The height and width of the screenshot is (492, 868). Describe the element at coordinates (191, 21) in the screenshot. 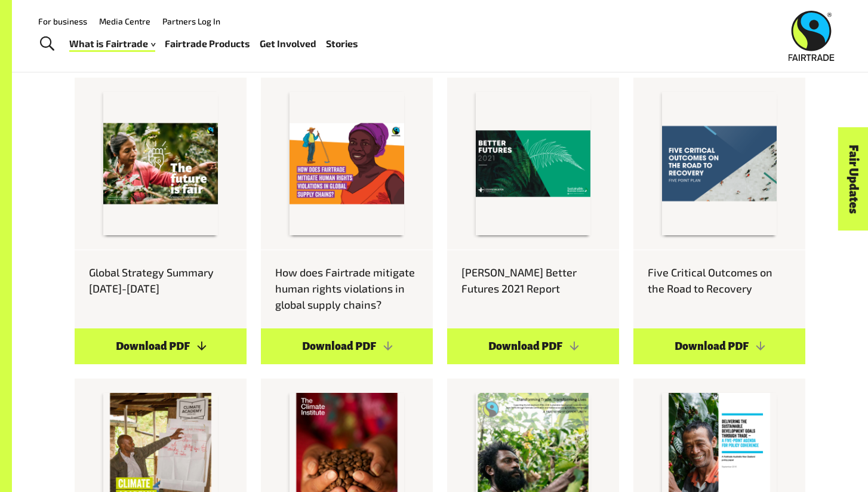

I see `a: Partners Log In` at that location.